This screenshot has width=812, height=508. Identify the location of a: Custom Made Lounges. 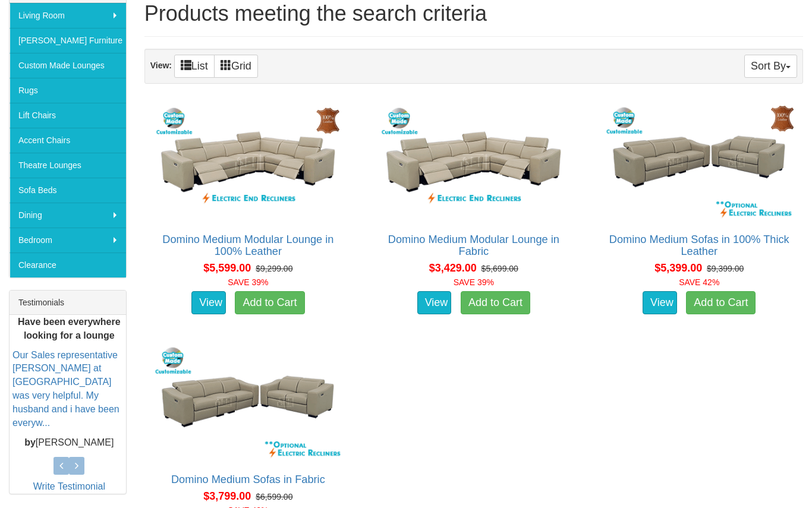
(68, 66).